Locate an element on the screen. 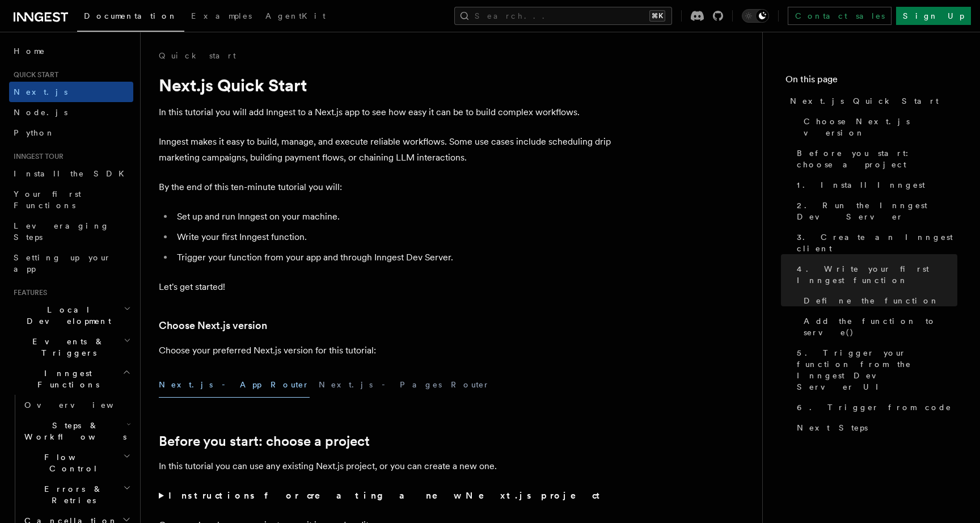 This screenshot has width=980, height=523. span: Inngest tour is located at coordinates (36, 157).